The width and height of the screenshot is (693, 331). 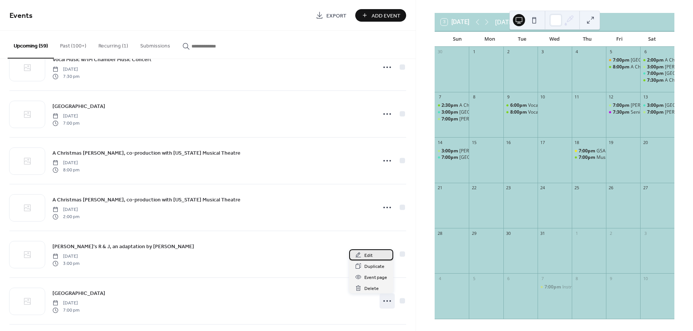 I want to click on div: 14, so click(x=440, y=142).